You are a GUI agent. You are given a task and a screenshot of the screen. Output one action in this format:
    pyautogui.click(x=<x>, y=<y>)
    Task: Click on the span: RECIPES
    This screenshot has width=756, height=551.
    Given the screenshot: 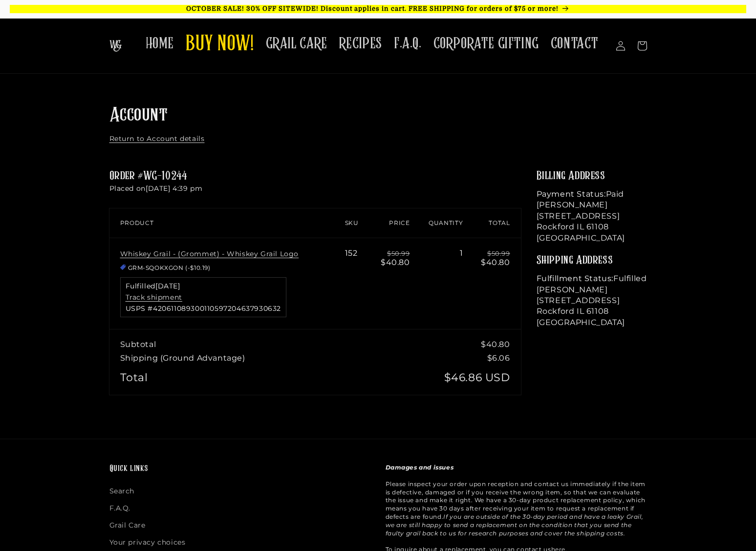 What is the action you would take?
    pyautogui.click(x=361, y=43)
    